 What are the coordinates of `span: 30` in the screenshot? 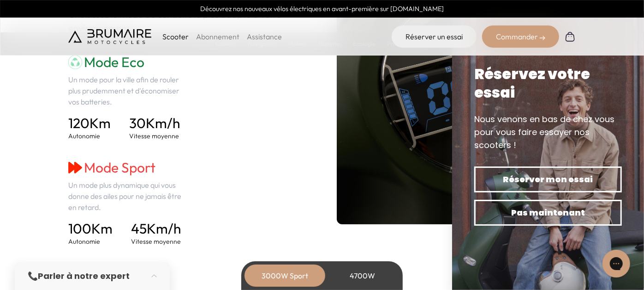 It's located at (138, 123).